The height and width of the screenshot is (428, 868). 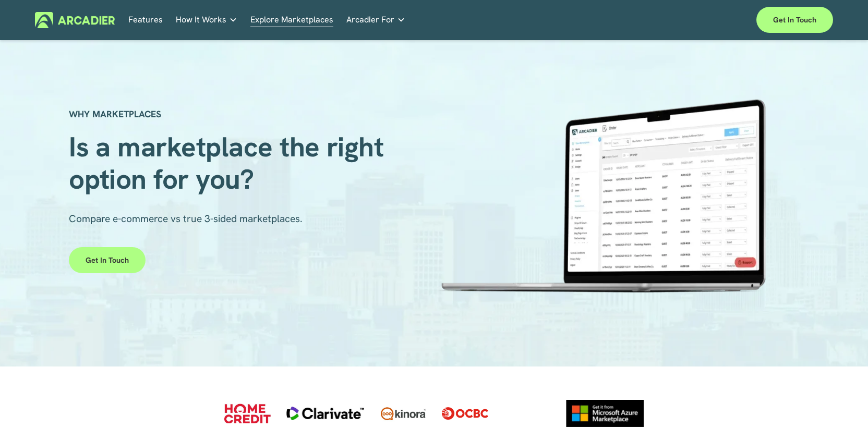 What do you see at coordinates (185, 218) in the screenshot?
I see `span: Compare e-commerce vs true 3-sided marketplaces.` at bounding box center [185, 218].